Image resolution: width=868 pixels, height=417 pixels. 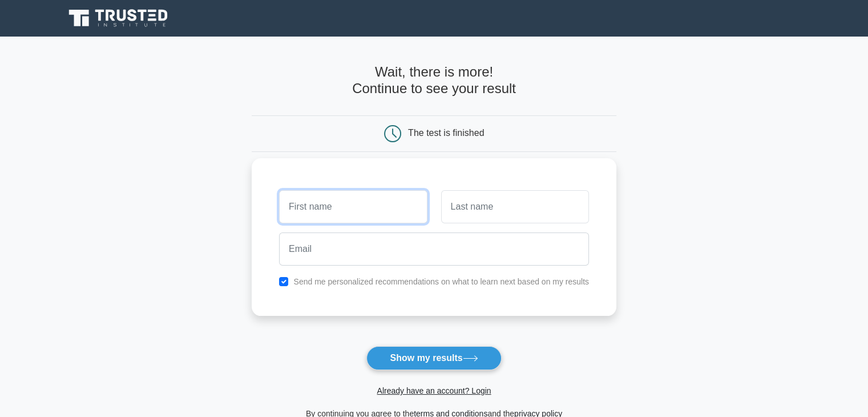 I want to click on h4: Wait, there is more! Continue to see your result, so click(x=434, y=81).